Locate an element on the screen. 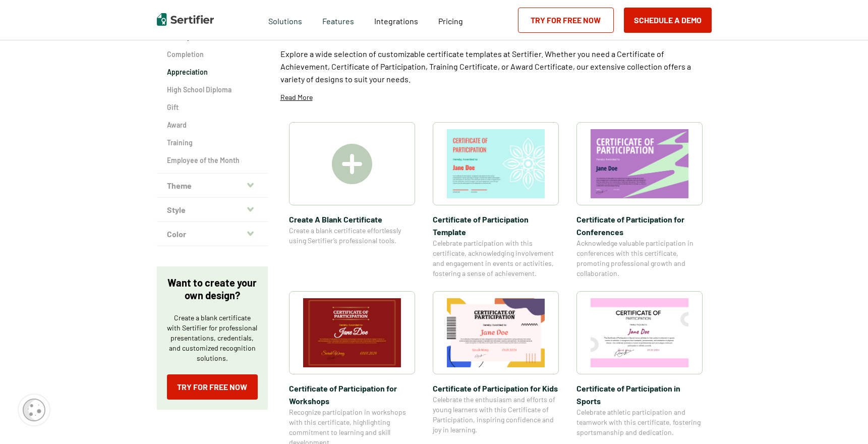 The height and width of the screenshot is (444, 868). a: Integrations is located at coordinates (396, 20).